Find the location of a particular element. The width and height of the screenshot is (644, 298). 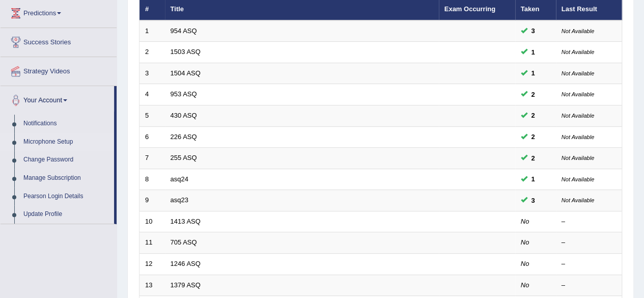

a: Microphone Setup is located at coordinates (66, 142).